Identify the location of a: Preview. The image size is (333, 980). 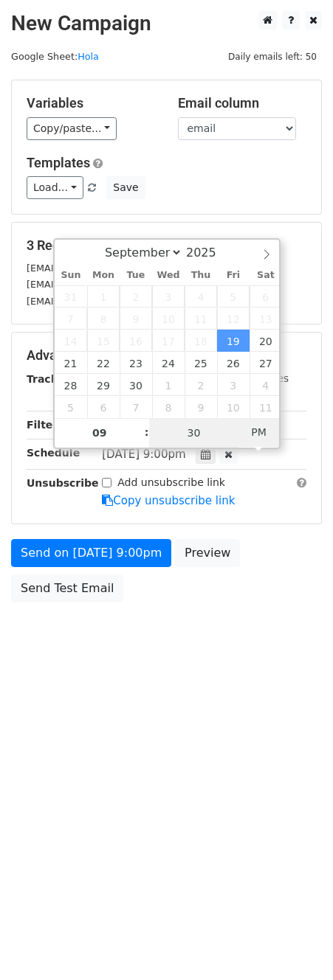
(207, 553).